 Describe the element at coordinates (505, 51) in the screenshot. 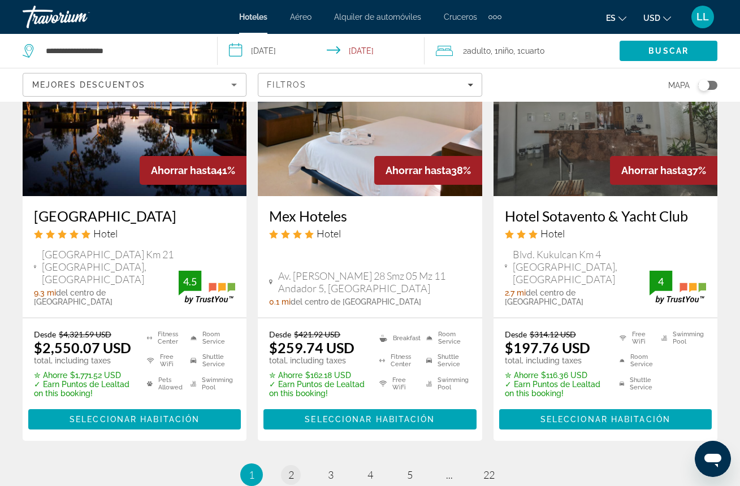

I see `span: Niño` at that location.